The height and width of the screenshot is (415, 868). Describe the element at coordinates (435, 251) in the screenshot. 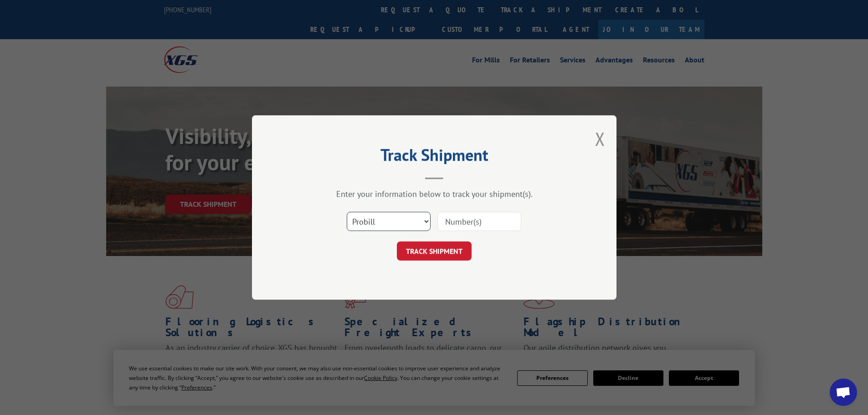

I see `button: TRACK SHIPMENT` at that location.